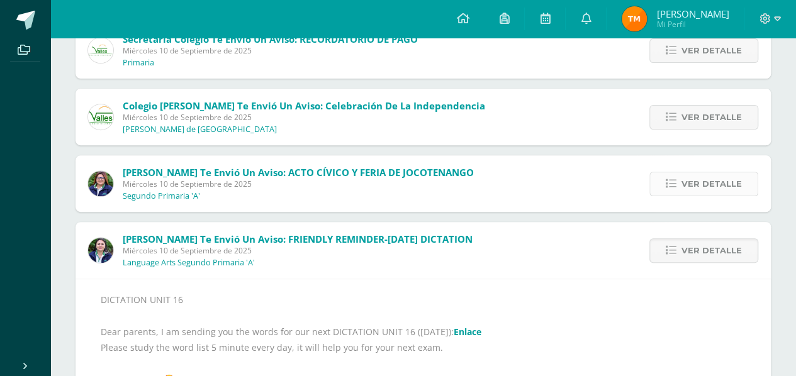  Describe the element at coordinates (270, 39) in the screenshot. I see `span: Secretaria Colegio te envió un aviso: RECORDATORIO DE PAGO` at that location.